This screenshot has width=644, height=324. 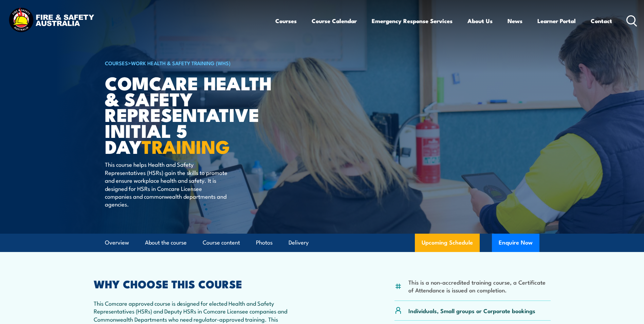 What do you see at coordinates (116, 63) in the screenshot?
I see `a: COURSES` at bounding box center [116, 63].